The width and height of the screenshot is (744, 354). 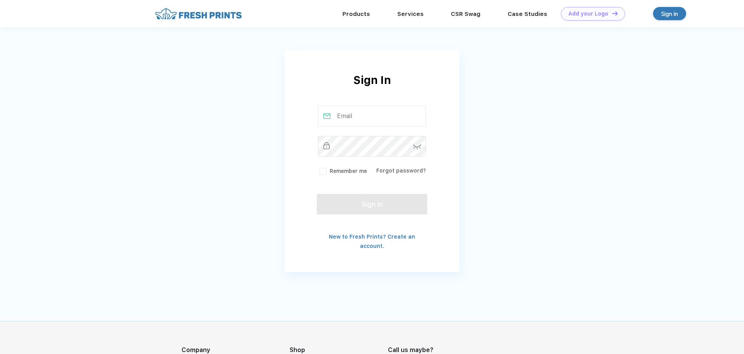 What do you see at coordinates (588, 14) in the screenshot?
I see `div: Add your Logo` at bounding box center [588, 14].